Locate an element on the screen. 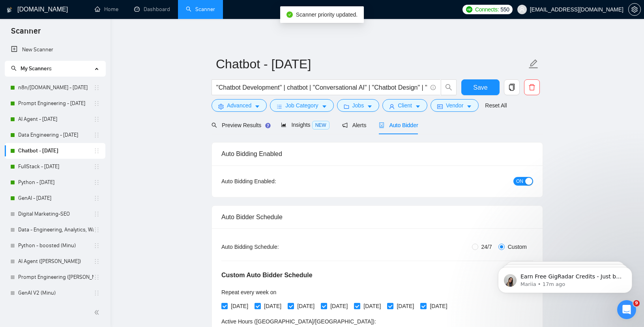 The height and width of the screenshot is (327, 644). img: Profile image for Mariia is located at coordinates (24, 30).